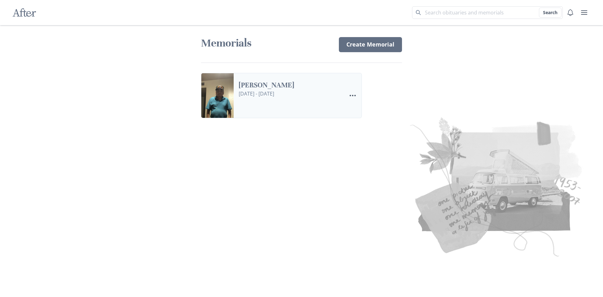 The height and width of the screenshot is (297, 603). Describe the element at coordinates (585, 13) in the screenshot. I see `button: user menu` at that location.